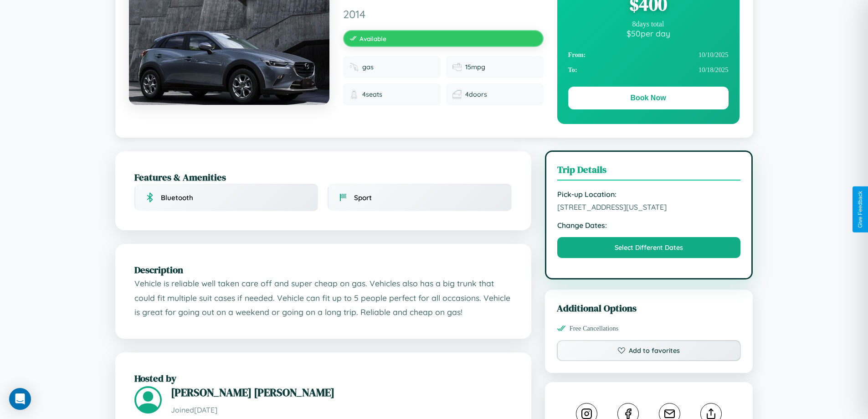  I want to click on h2: Hosted by, so click(323, 378).